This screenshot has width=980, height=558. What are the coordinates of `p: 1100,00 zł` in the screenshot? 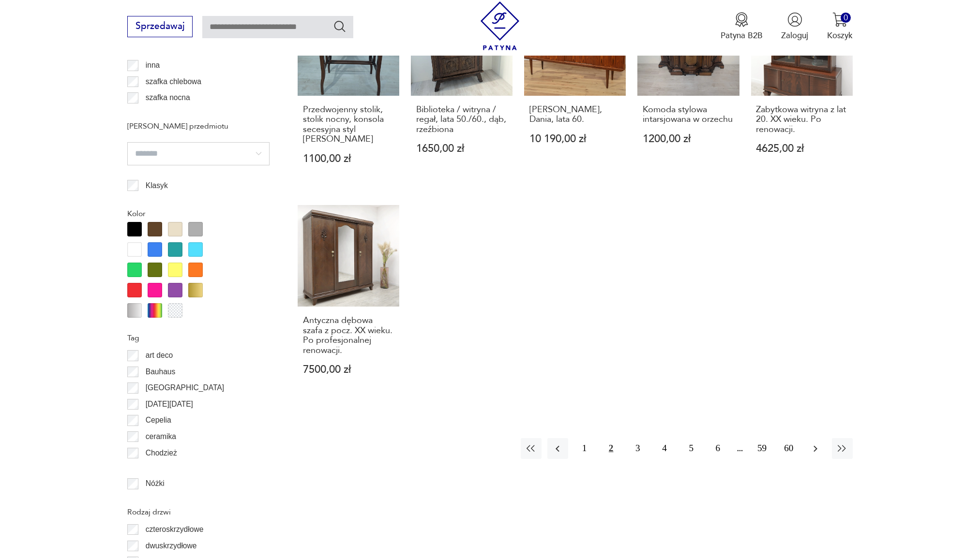 It's located at (349, 159).